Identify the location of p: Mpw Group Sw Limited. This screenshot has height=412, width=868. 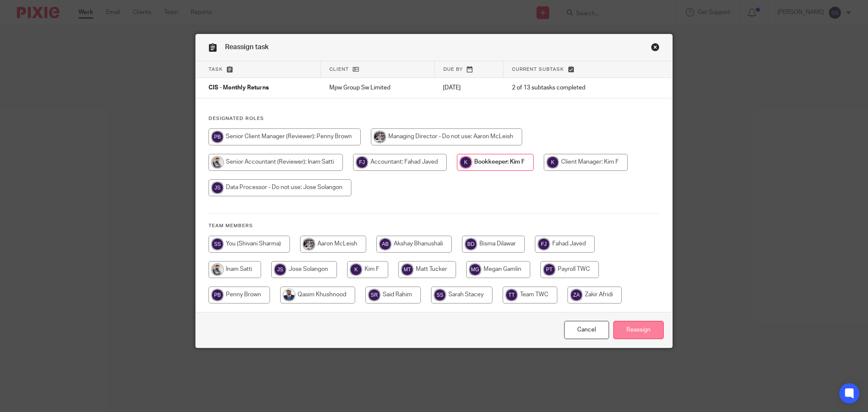
(378, 88).